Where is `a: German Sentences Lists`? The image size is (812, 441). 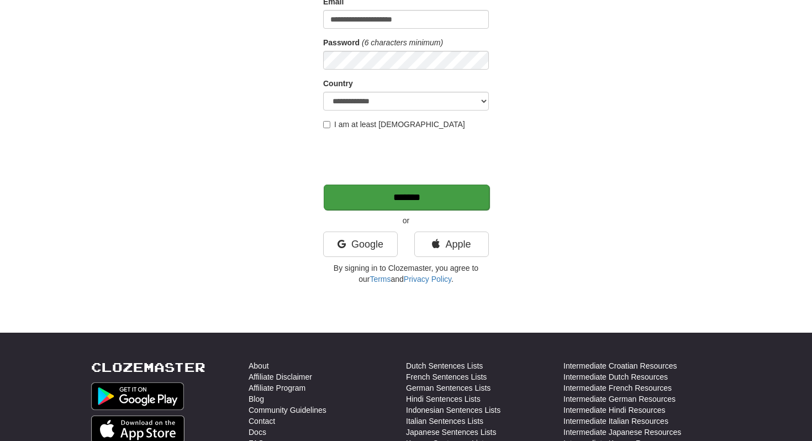
a: German Sentences Lists is located at coordinates (448, 388).